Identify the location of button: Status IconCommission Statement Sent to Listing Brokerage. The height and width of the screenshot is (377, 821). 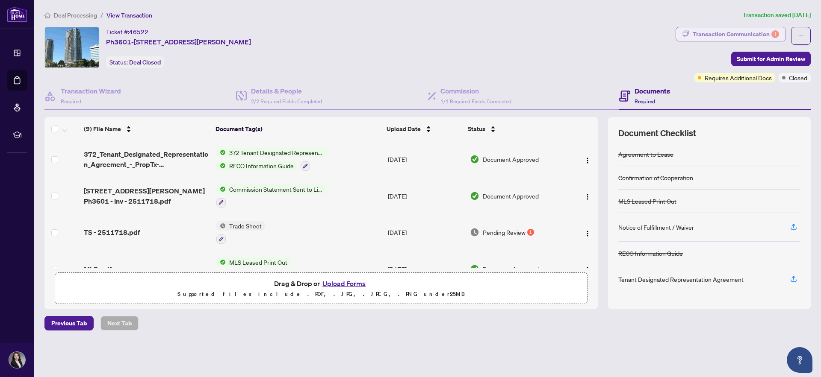
(271, 196).